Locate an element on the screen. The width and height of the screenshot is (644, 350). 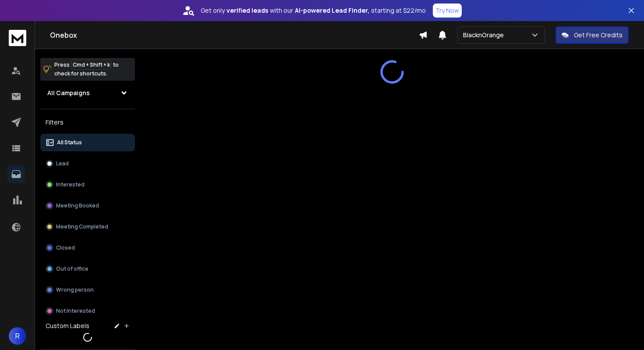
p: Get only with our starting at $22/mo is located at coordinates (314, 11).